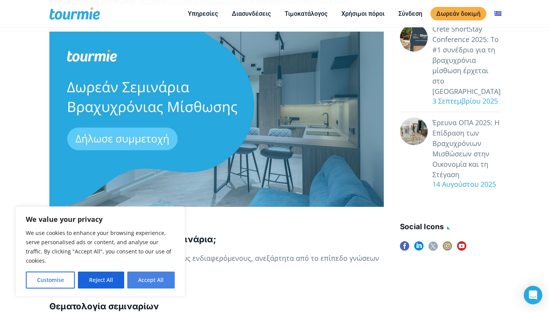 This screenshot has width=550, height=312. I want to click on p: Τα σεμινάρια απευθύνονται σε όλους τους ενδιαφερόμενους, ανεξάρτητα από το επίπεδο γνώσεων και εμ..., so click(216, 264).